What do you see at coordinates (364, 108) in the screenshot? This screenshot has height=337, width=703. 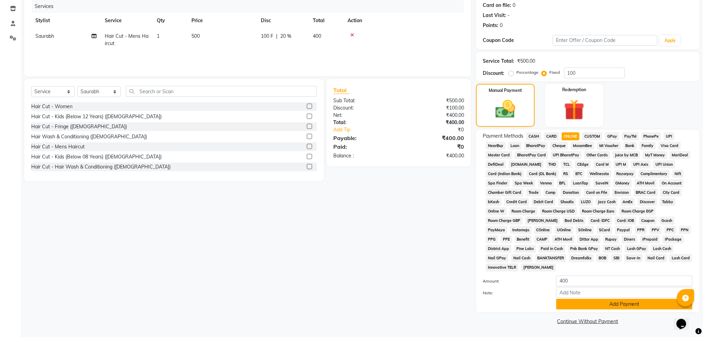 I see `div: Discount:` at bounding box center [364, 108].